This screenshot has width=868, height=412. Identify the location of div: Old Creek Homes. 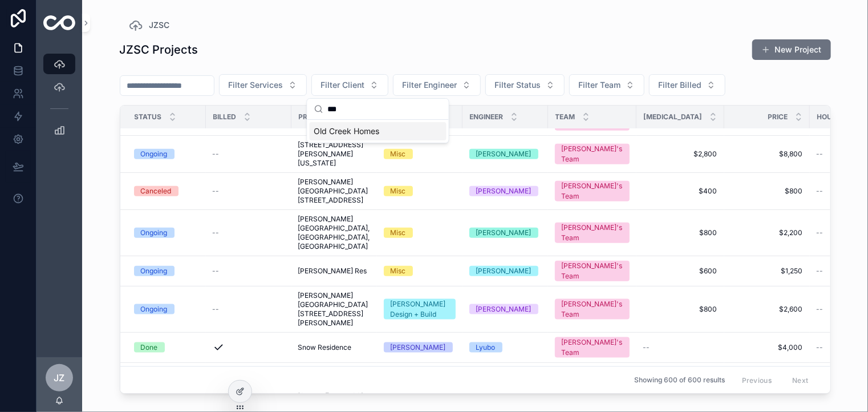
(378, 131).